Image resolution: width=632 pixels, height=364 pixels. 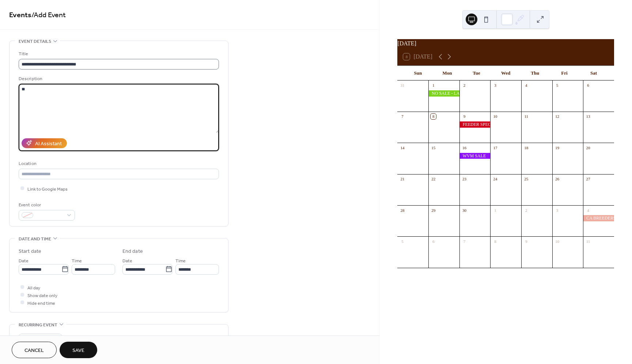 What do you see at coordinates (402, 85) in the screenshot?
I see `div: 31` at bounding box center [402, 85].